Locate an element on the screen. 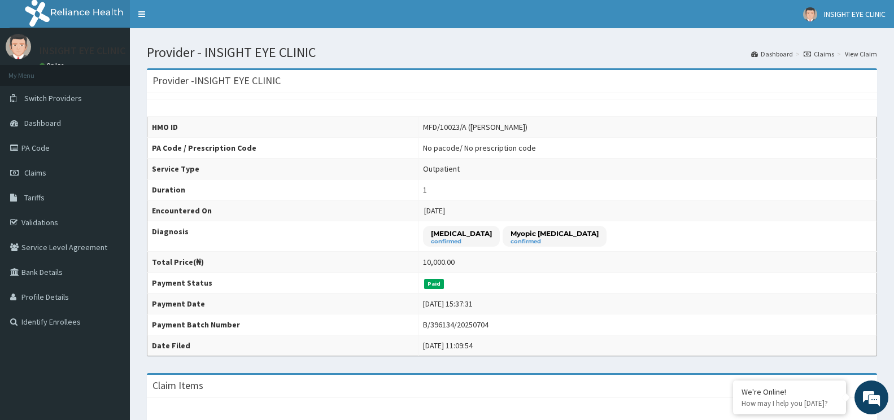  div: Outpatient is located at coordinates (441, 169).